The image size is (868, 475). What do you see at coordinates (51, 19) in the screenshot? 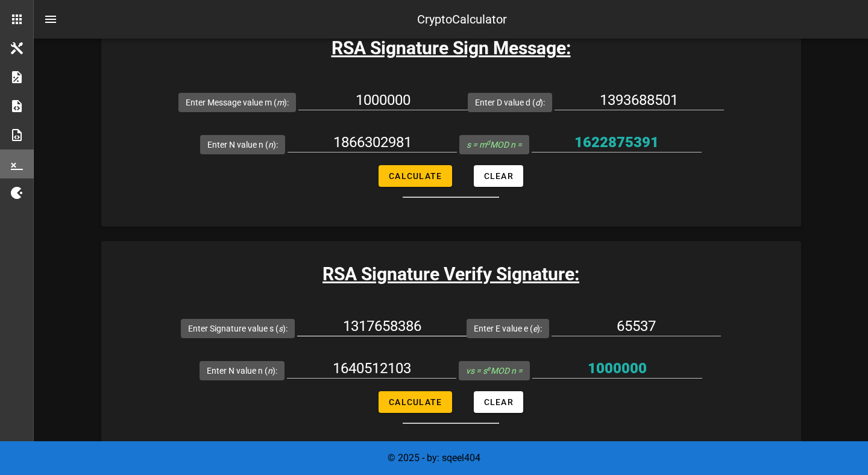
I see `button: nav-menu-toggle` at bounding box center [51, 19].